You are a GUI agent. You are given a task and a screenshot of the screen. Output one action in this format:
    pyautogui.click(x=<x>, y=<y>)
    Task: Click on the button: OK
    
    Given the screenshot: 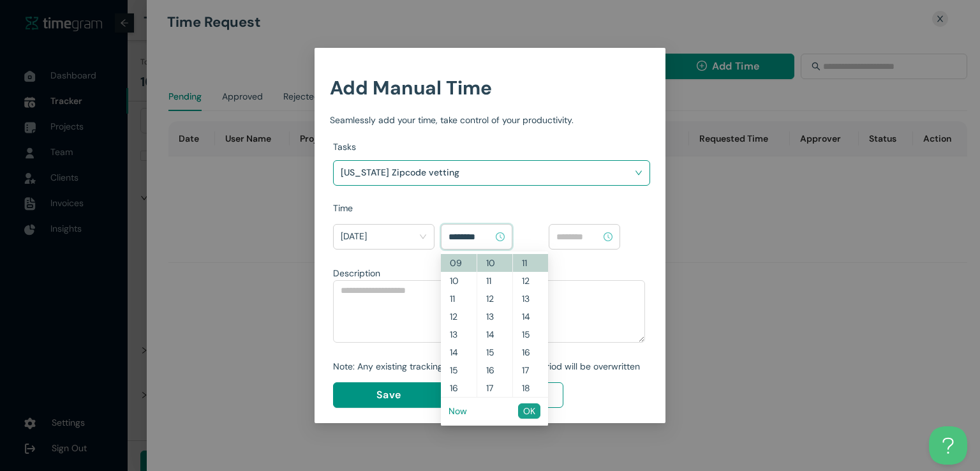 What is the action you would take?
    pyautogui.click(x=529, y=411)
    